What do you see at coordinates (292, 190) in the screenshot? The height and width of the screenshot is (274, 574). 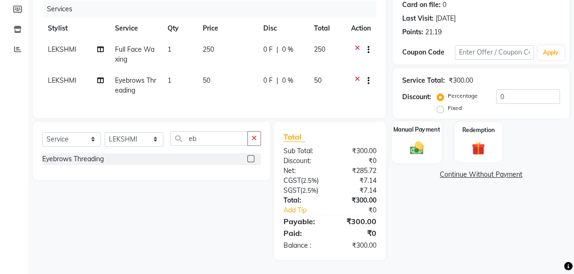 I see `span: SGST` at bounding box center [292, 190].